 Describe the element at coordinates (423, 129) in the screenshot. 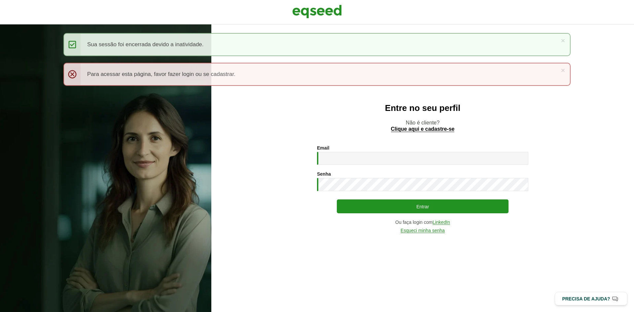

I see `a: Clique aqui e cadastre-se` at that location.